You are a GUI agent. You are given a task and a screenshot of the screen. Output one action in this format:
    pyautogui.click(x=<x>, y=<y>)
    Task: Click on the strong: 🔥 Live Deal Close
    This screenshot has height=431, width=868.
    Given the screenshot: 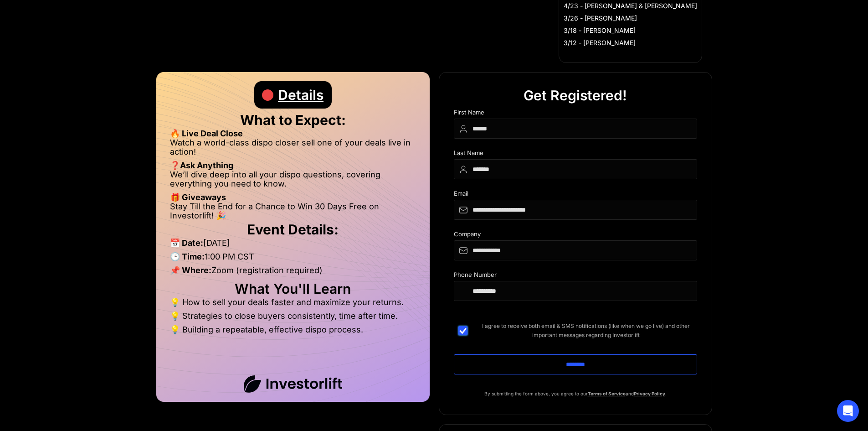 What is the action you would take?
    pyautogui.click(x=207, y=133)
    